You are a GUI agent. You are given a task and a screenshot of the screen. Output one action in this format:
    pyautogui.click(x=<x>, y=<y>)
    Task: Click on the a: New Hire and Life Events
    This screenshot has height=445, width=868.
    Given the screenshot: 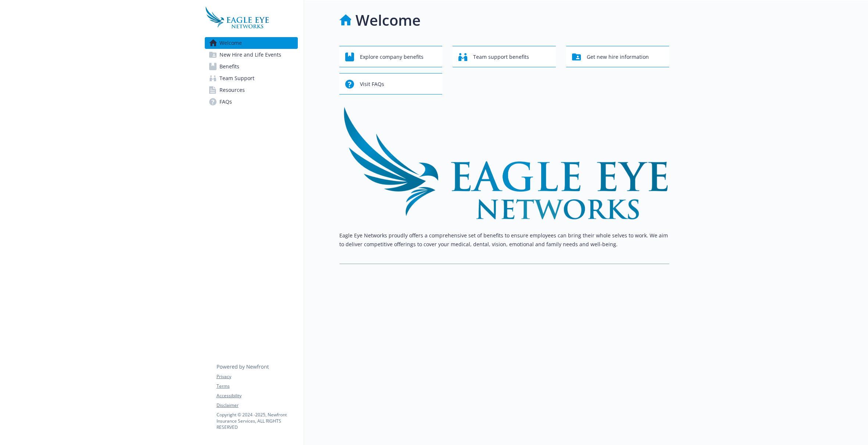 What is the action you would take?
    pyautogui.click(x=251, y=54)
    